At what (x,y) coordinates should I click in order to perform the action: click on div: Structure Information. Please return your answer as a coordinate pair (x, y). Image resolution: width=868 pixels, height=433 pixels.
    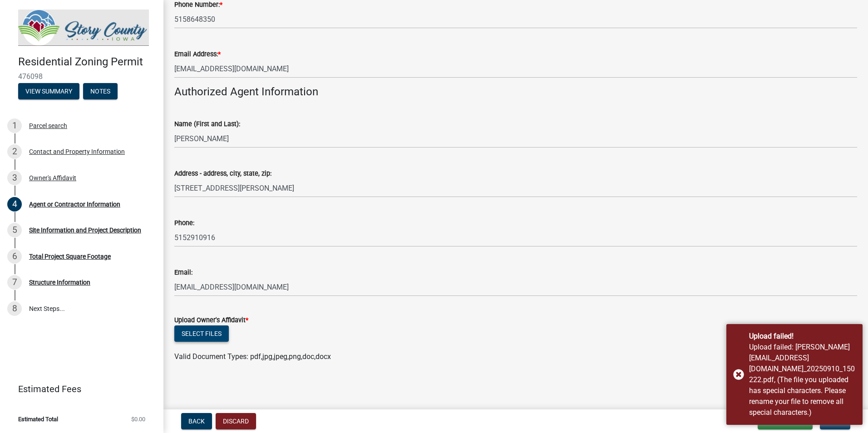
    Looking at the image, I should click on (59, 282).